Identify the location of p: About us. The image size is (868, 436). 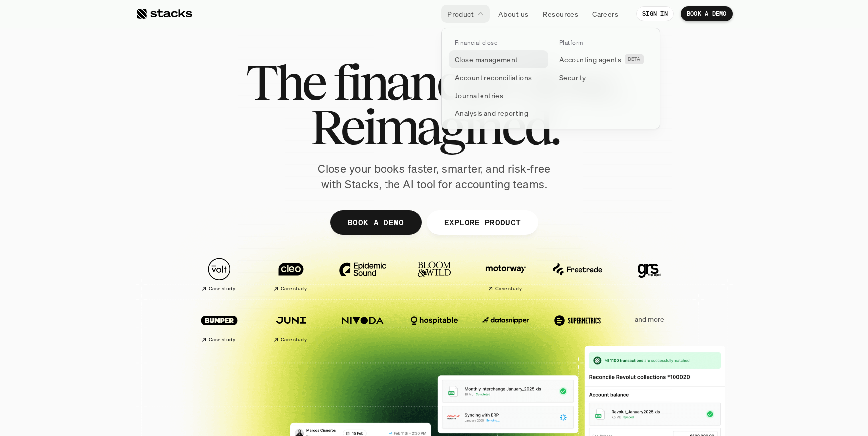
(513, 14).